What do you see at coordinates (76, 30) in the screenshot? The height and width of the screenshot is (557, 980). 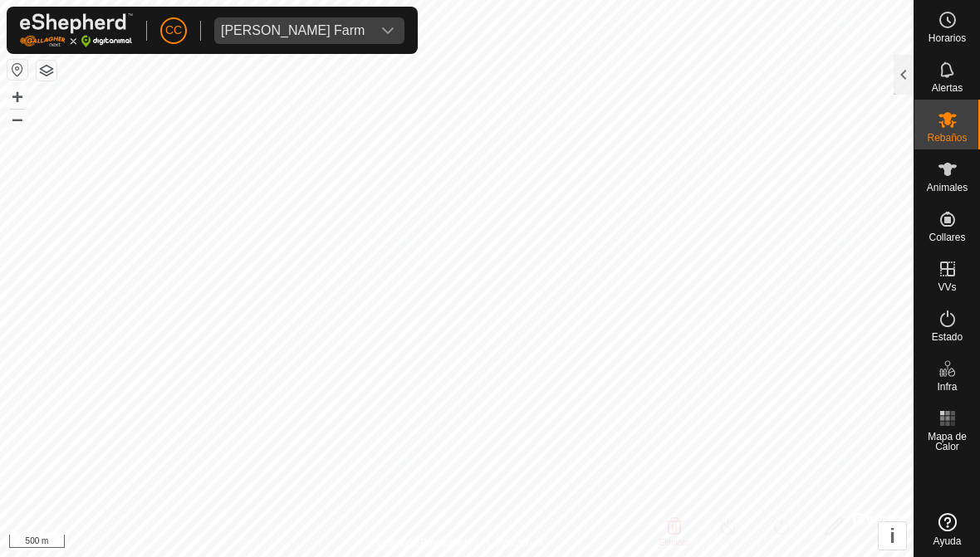 I see `img: Logo Gallagher` at bounding box center [76, 30].